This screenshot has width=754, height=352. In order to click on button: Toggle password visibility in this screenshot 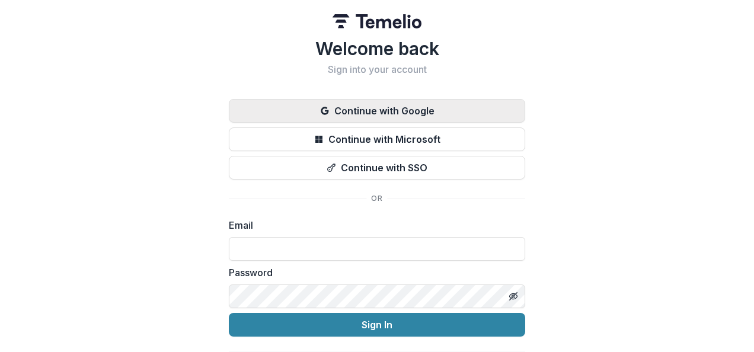, I will do `click(513, 296)`.